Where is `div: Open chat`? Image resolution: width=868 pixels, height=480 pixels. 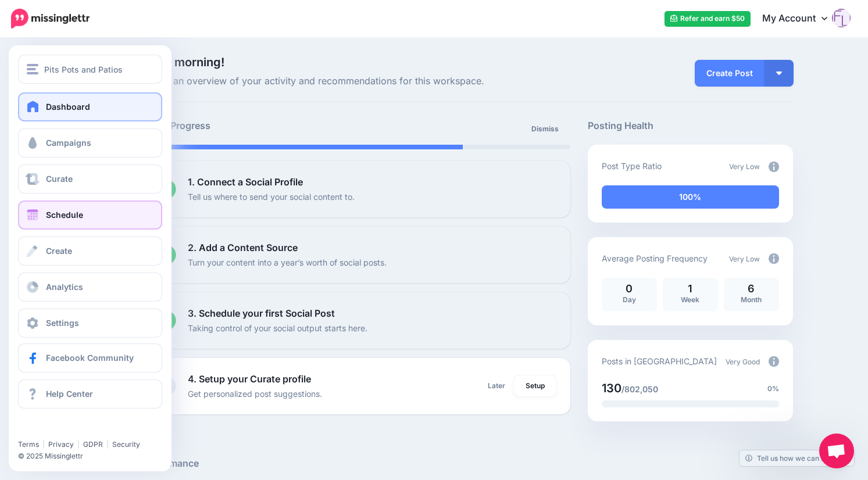
div: Open chat is located at coordinates (836, 451).